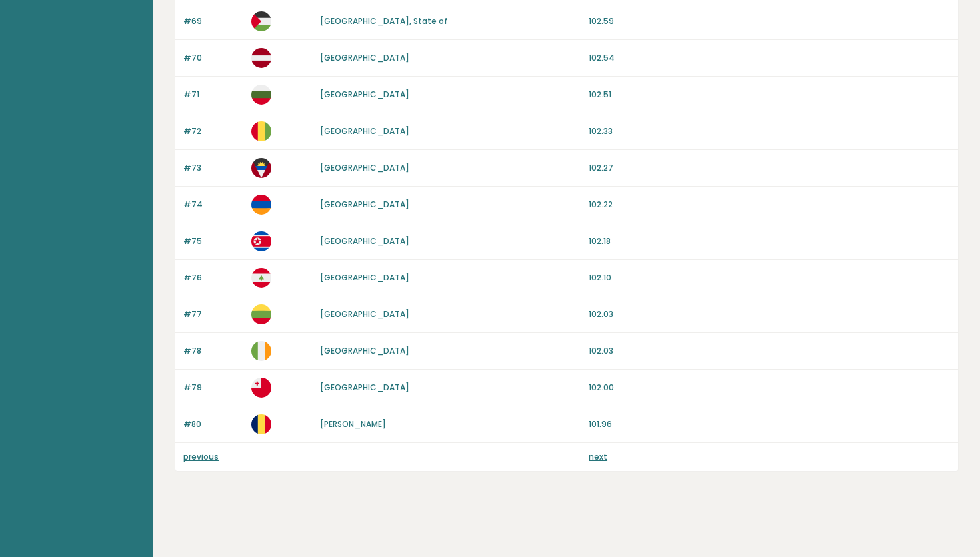 This screenshot has width=980, height=557. Describe the element at coordinates (261, 131) in the screenshot. I see `img: gn.svg` at that location.